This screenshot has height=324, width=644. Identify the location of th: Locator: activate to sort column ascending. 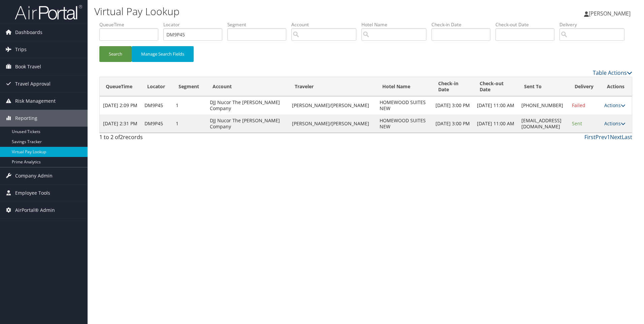
(157, 86).